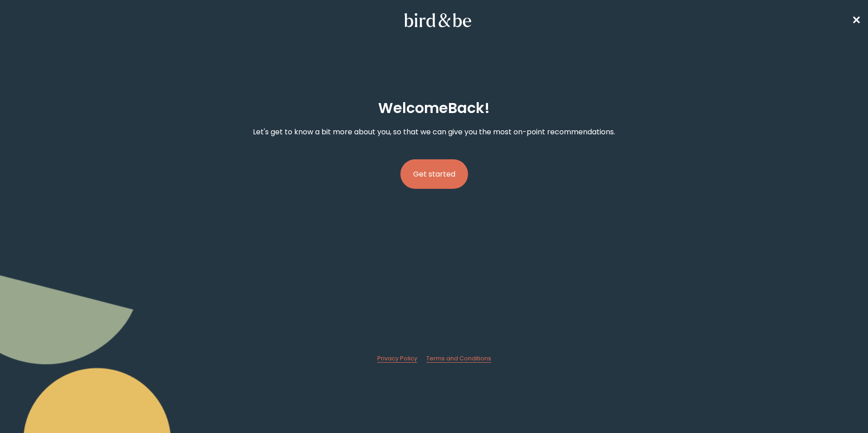 The image size is (868, 433). Describe the element at coordinates (397, 358) in the screenshot. I see `span: Privacy Policy` at that location.